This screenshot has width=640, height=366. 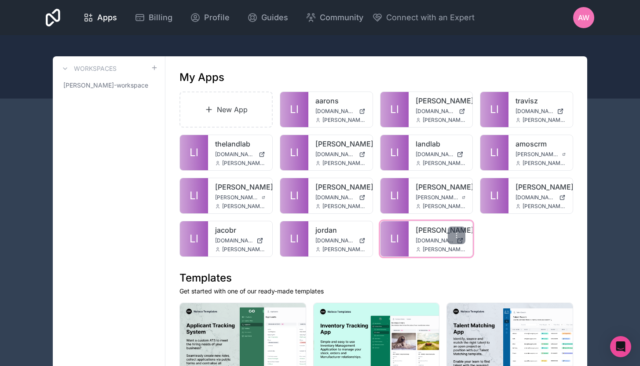 I want to click on span: Guides, so click(x=274, y=18).